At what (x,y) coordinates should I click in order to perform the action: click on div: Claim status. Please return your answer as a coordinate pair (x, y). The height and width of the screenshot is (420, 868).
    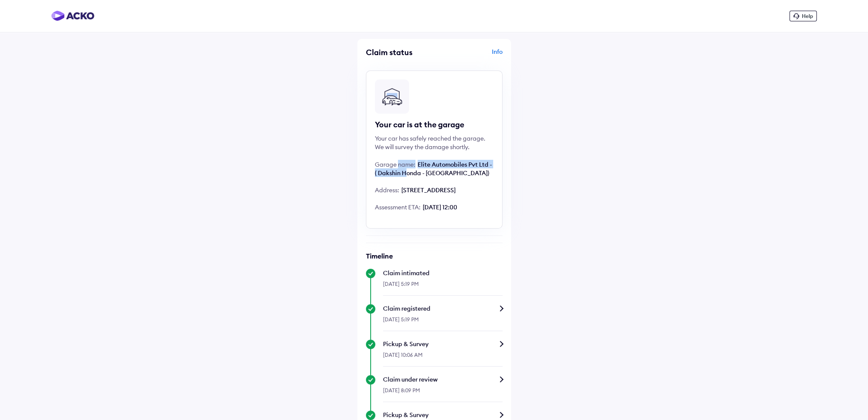
    Looking at the image, I should click on (399, 52).